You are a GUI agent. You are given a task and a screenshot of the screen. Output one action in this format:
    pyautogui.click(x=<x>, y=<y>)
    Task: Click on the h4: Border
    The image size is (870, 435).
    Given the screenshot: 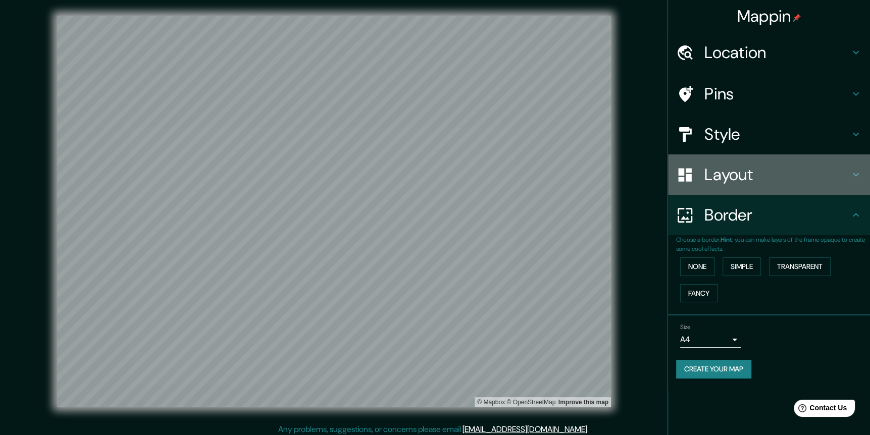 What is the action you would take?
    pyautogui.click(x=777, y=215)
    